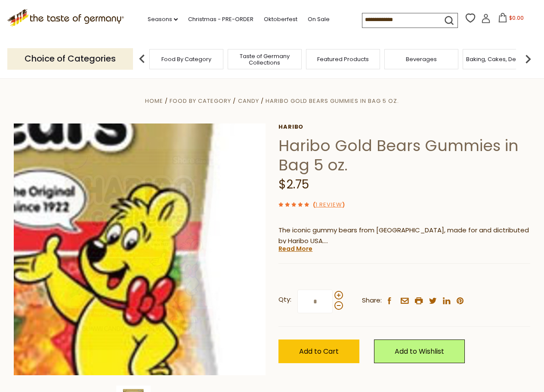  What do you see at coordinates (499, 59) in the screenshot?
I see `a: Baking, Cakes, Desserts` at bounding box center [499, 59].